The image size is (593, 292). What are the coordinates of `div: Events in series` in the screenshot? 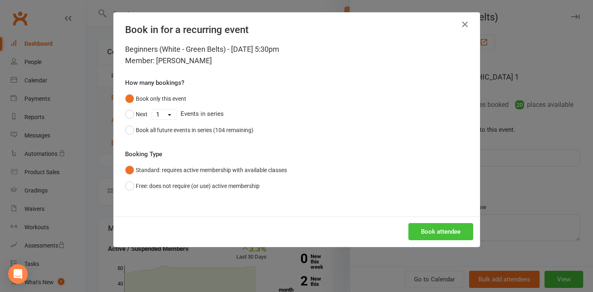 It's located at (297, 114).